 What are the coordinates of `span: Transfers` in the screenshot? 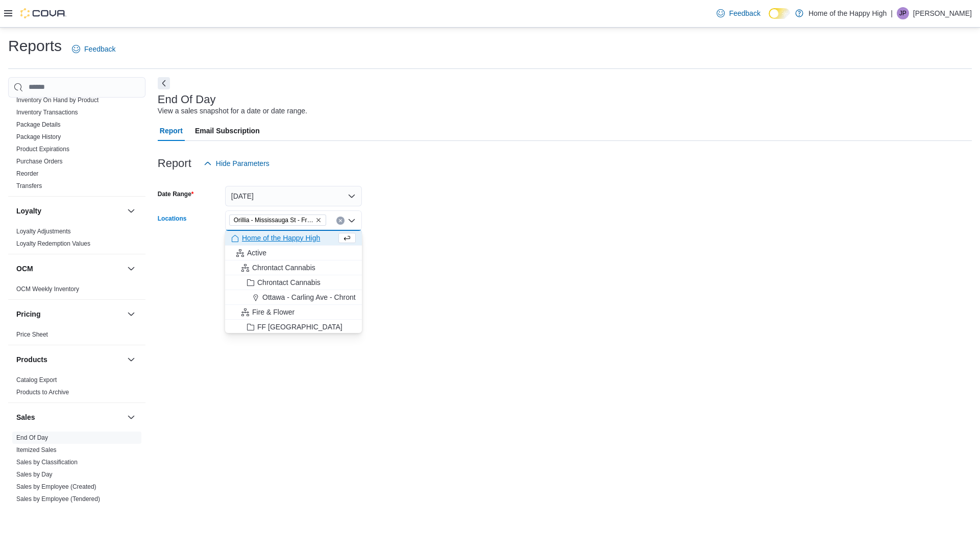 It's located at (29, 186).